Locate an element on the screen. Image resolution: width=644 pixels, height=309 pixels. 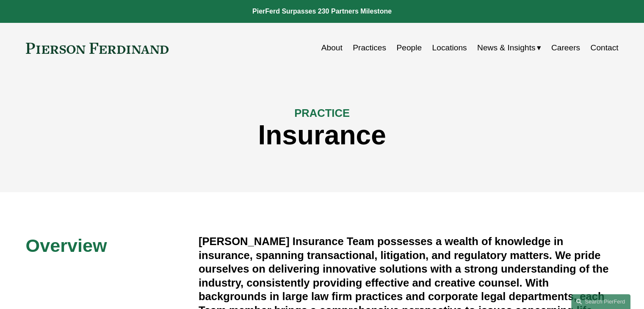
h1: Insurance is located at coordinates (322, 135).